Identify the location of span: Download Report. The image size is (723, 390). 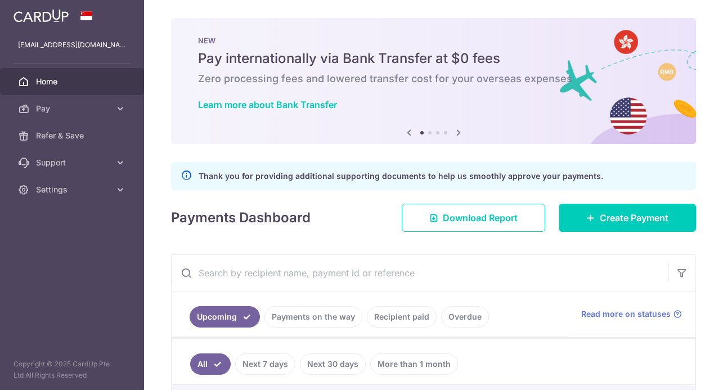
(480, 218).